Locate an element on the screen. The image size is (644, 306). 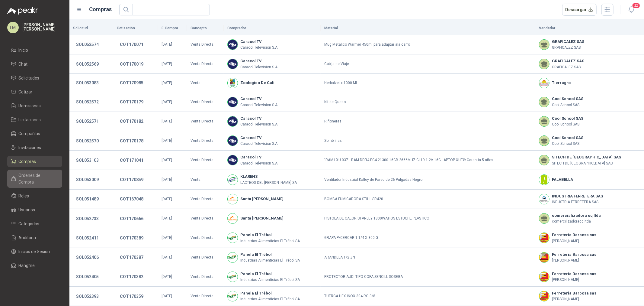
a: Inicios de Sesión is located at coordinates (34, 252).